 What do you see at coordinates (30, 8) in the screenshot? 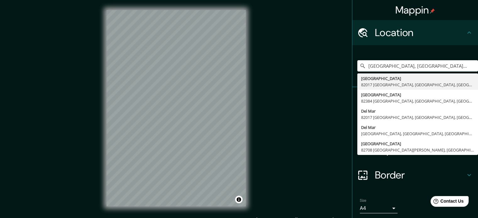
I see `span: Contact Us` at bounding box center [30, 8].